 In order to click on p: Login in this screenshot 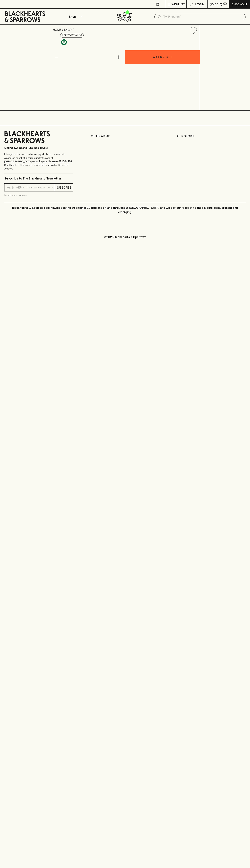, I will do `click(200, 4)`.